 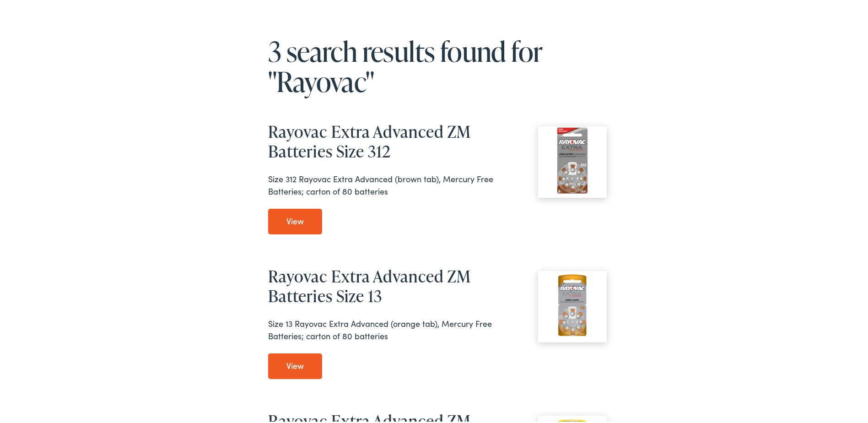 What do you see at coordinates (572, 304) in the screenshot?
I see `img: Rayovac extra advances hearing aid batteries size 13 available at Estes Audiology.` at bounding box center [572, 304].